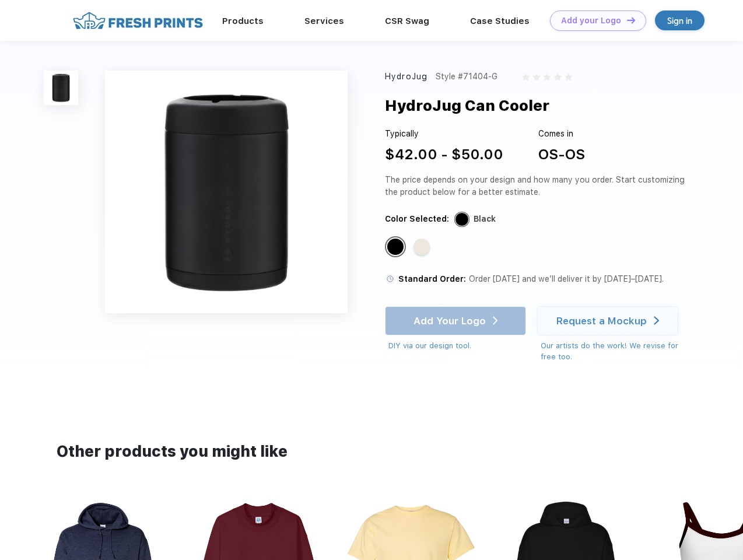 This screenshot has height=560, width=743. What do you see at coordinates (61, 88) in the screenshot?
I see `img: func=resize&h=100` at bounding box center [61, 88].